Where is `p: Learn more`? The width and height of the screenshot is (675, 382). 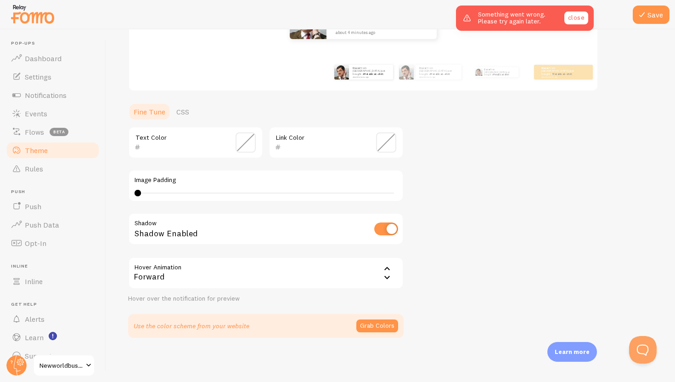 p: Learn more is located at coordinates (572, 351).